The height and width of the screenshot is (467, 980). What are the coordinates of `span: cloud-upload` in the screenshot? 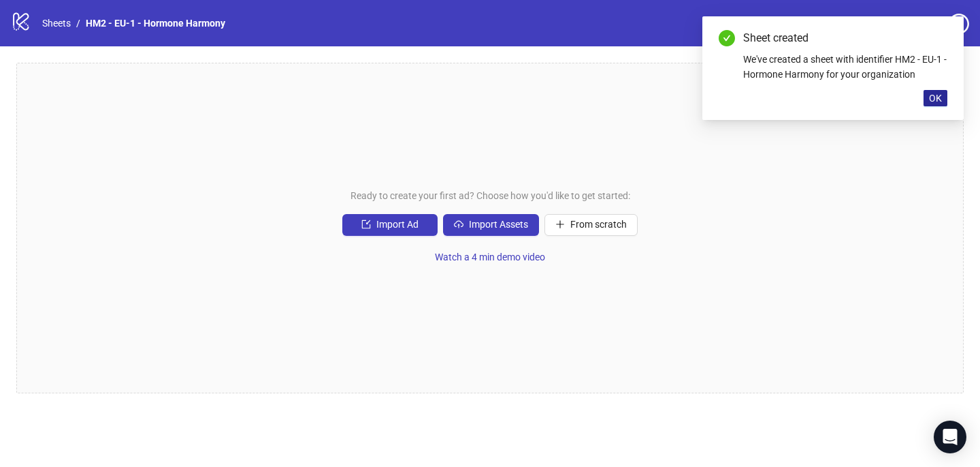 It's located at (458, 224).